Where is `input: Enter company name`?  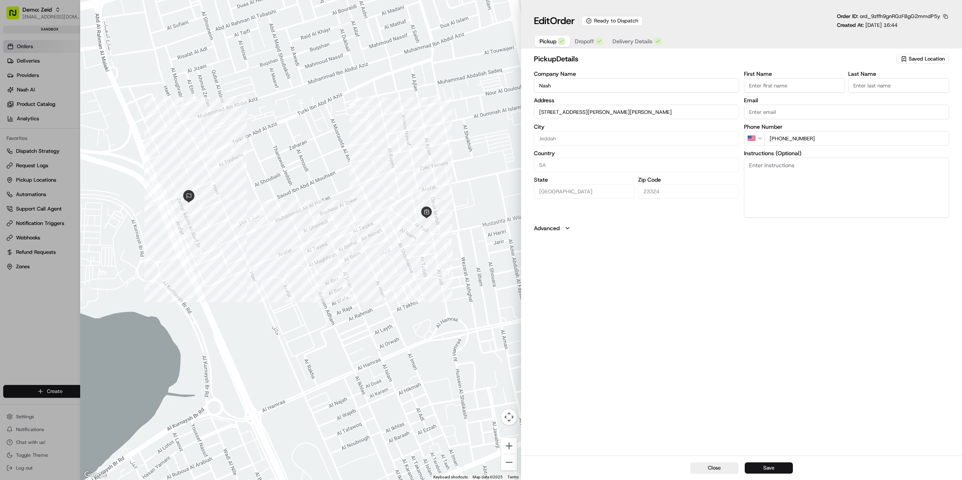
input: Enter company name is located at coordinates (637, 85).